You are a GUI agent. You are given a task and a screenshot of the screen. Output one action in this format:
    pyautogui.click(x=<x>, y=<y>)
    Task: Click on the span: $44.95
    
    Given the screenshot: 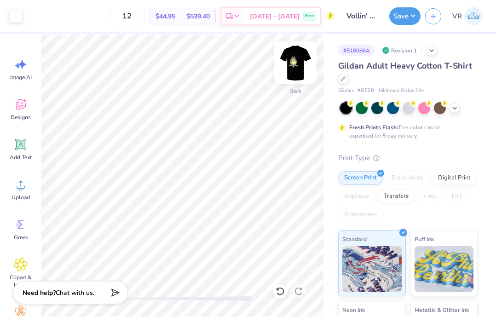 What is the action you would take?
    pyautogui.click(x=165, y=16)
    